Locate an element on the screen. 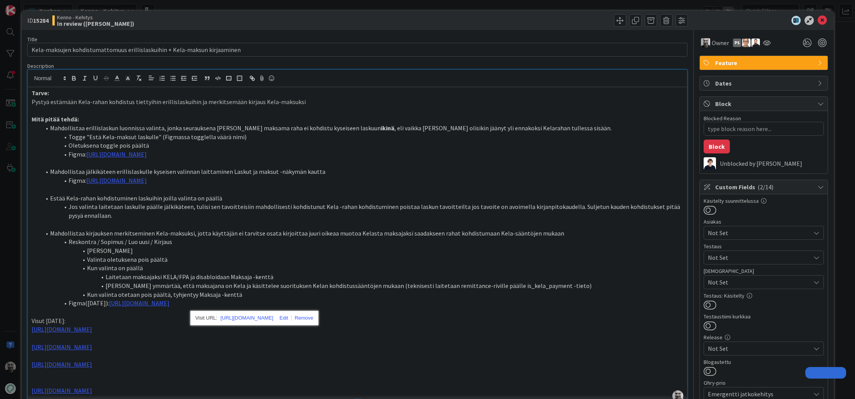  img: JH is located at coordinates (705, 43).